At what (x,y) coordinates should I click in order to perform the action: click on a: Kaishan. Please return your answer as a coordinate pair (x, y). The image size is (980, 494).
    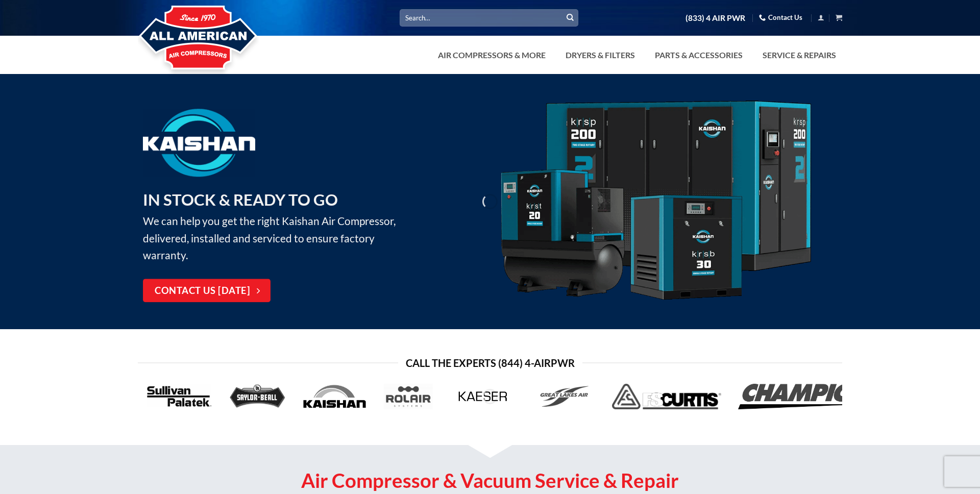
    Looking at the image, I should click on (655, 202).